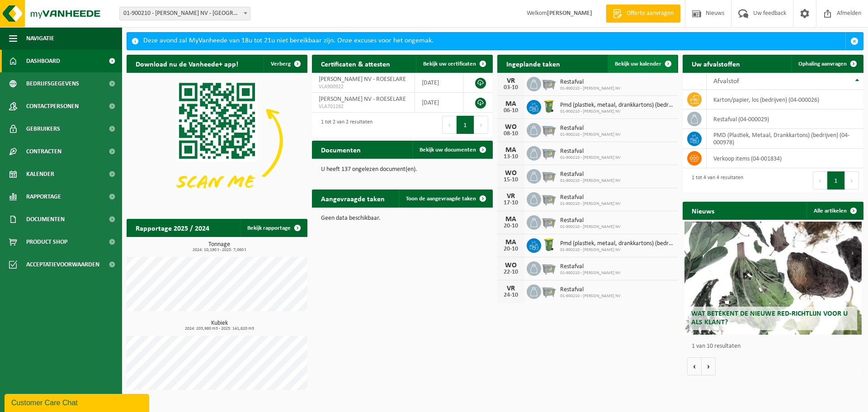 The height and width of the screenshot is (412, 868). What do you see at coordinates (43, 197) in the screenshot?
I see `span: Rapportage` at bounding box center [43, 197].